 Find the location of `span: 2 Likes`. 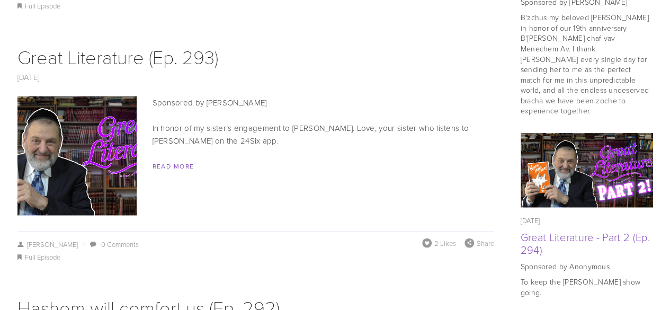

span: 2 Likes is located at coordinates (445, 243).